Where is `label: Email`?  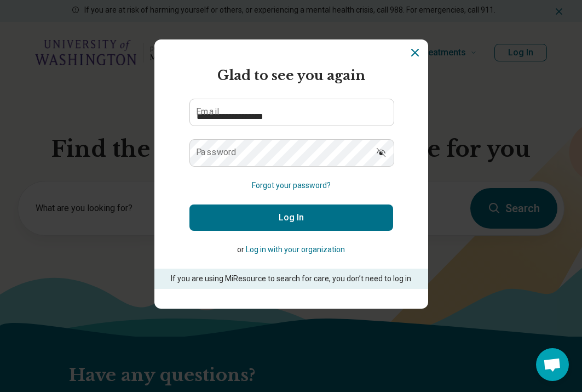
label: Email is located at coordinates (207, 112).